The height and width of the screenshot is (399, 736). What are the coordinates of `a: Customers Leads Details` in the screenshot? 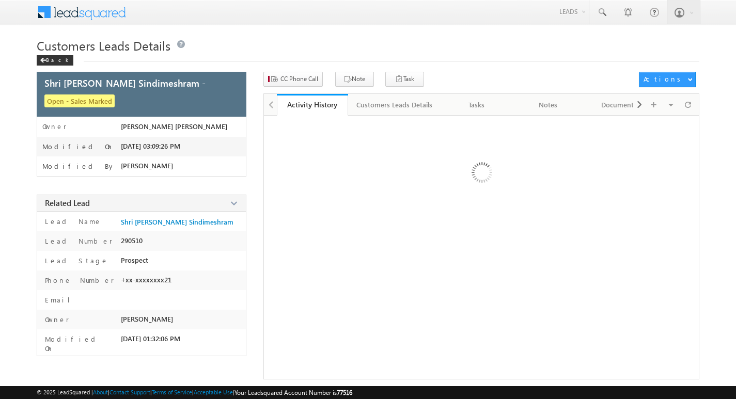 It's located at (395, 105).